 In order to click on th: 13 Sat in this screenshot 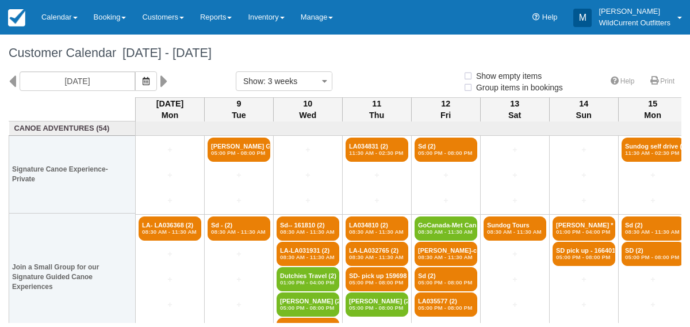, I will do `click(515, 109)`.